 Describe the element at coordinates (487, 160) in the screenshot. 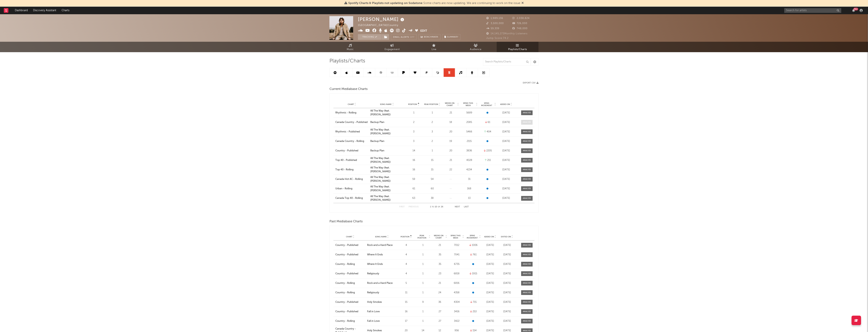

I see `div: 211` at that location.